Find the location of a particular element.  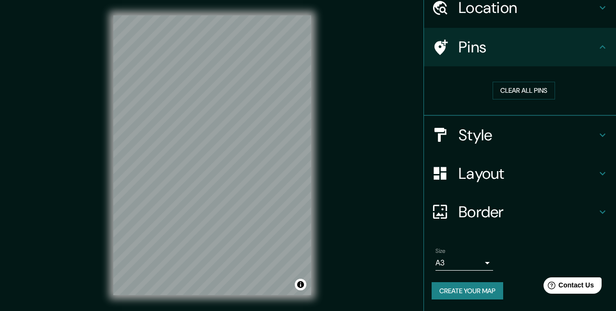

button: Toggle attribution is located at coordinates (301, 284).